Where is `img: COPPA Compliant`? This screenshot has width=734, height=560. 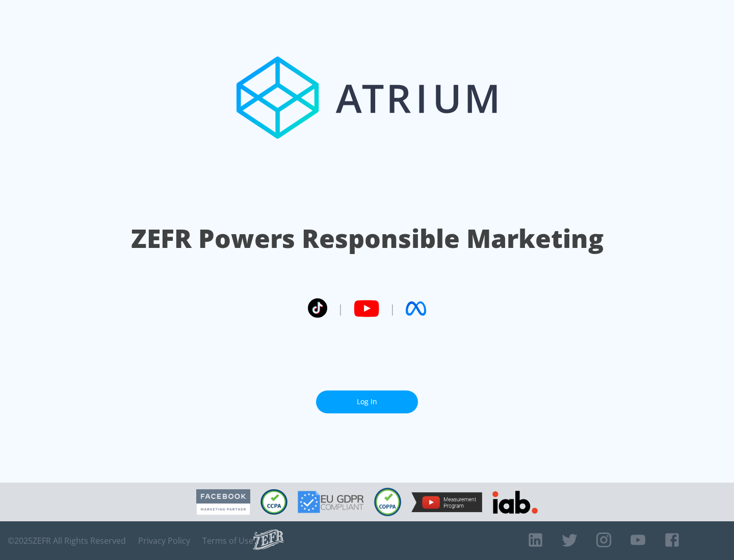
img: COPPA Compliant is located at coordinates (387, 502).